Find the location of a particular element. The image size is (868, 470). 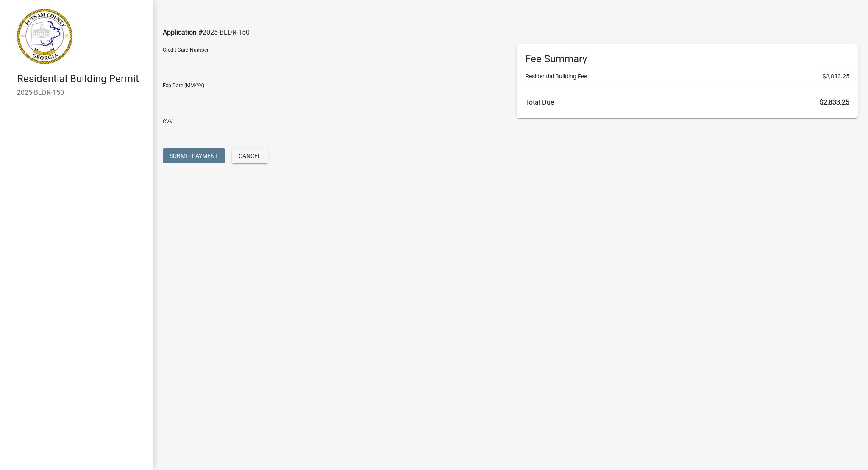

h6: Total Due is located at coordinates (687, 102).